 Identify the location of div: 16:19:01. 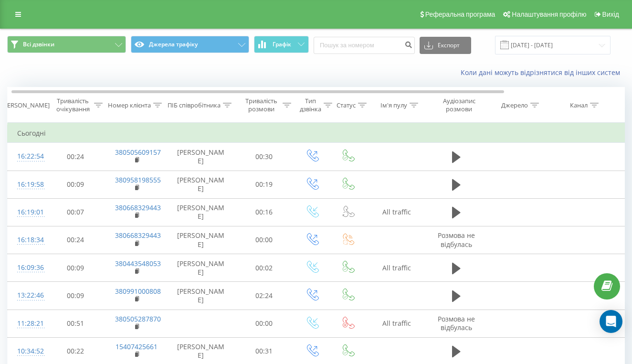
(27, 212).